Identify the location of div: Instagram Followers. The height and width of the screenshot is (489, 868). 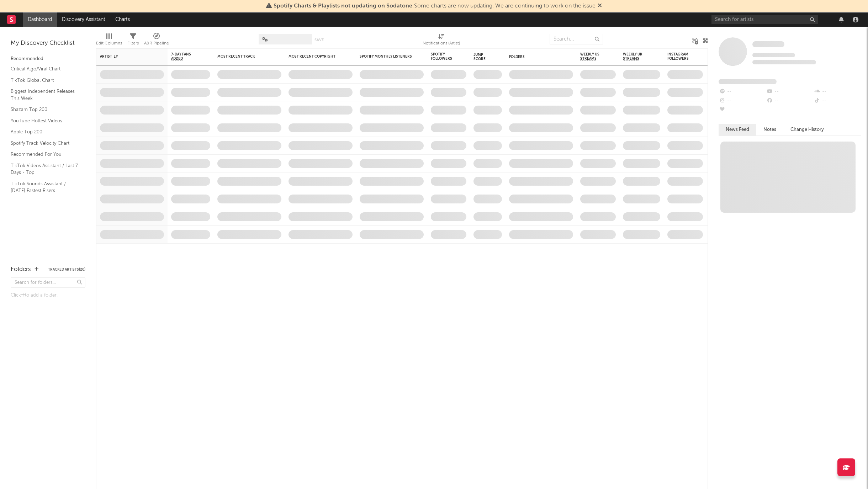
(680, 57).